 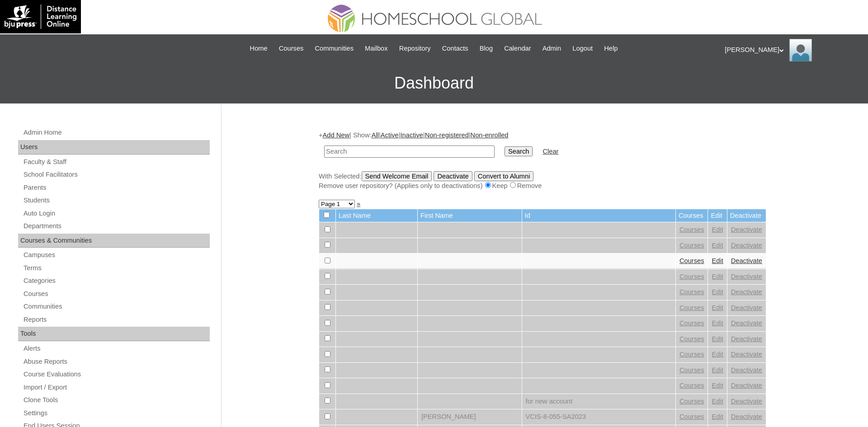 What do you see at coordinates (113, 147) in the screenshot?
I see `div: Users` at bounding box center [113, 147].